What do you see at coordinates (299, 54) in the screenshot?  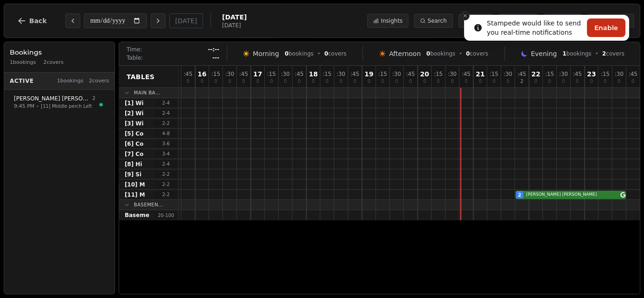 I see `span: bookings` at bounding box center [299, 54].